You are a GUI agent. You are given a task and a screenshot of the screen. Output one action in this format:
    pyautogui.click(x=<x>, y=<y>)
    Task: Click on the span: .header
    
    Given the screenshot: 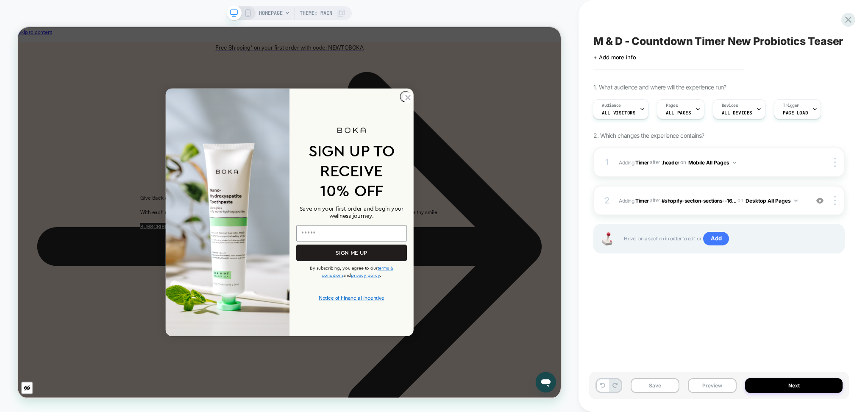 What is the action you would take?
    pyautogui.click(x=671, y=162)
    